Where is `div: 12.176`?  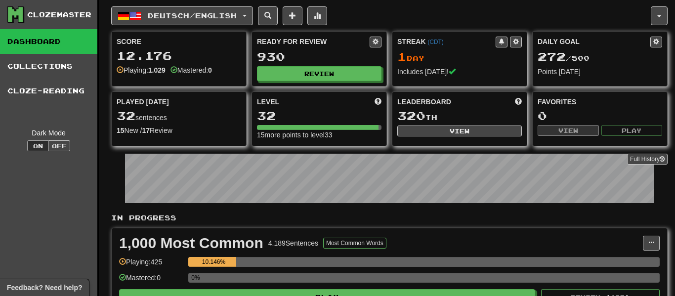 div: 12.176 is located at coordinates (179, 55).